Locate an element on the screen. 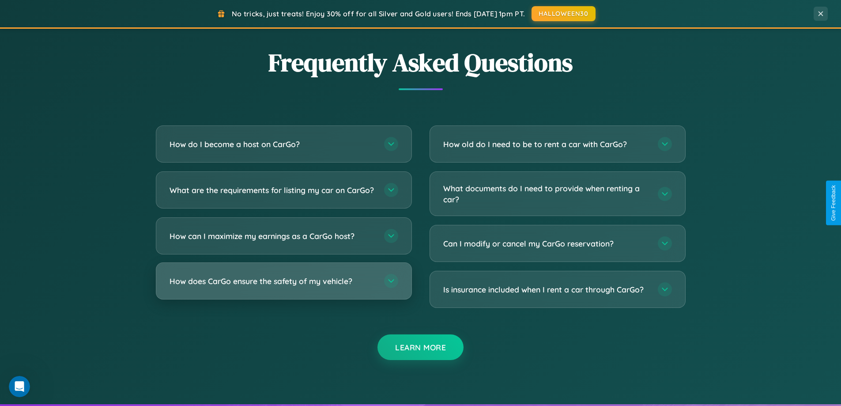 The image size is (841, 406). button: Learn More is located at coordinates (420, 347).